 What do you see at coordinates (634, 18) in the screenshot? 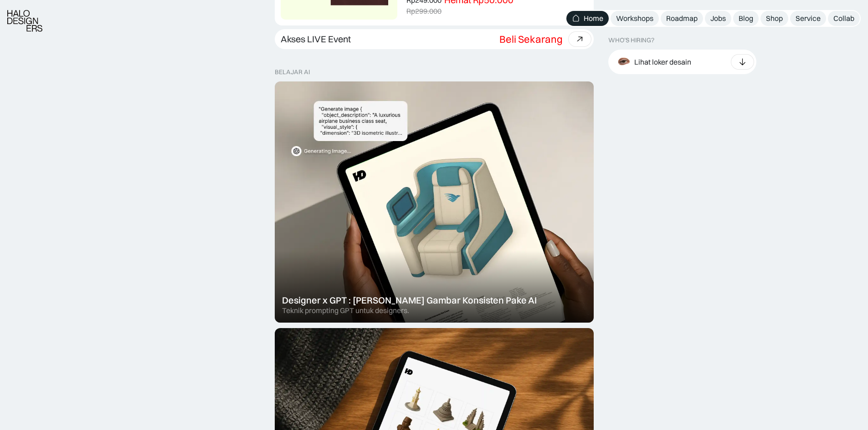
I see `div: Workshops` at bounding box center [634, 18].